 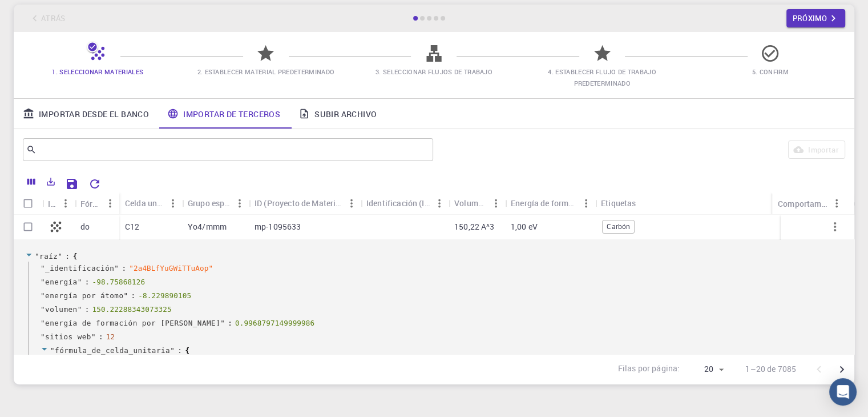 I want to click on font: Grupo espacial, so click(x=215, y=203).